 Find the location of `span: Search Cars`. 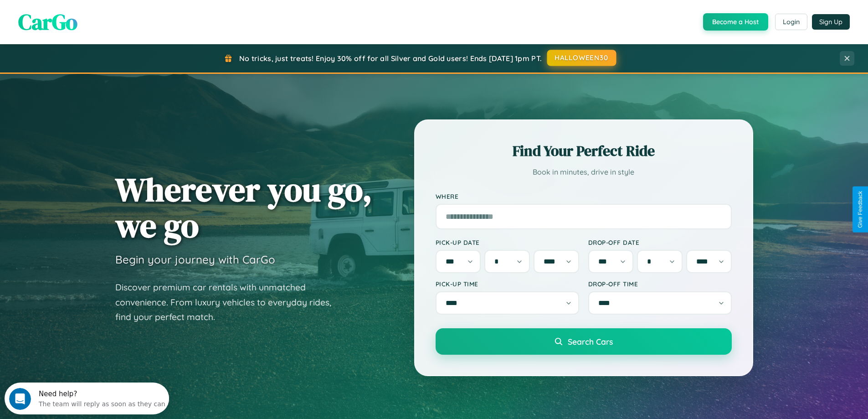

span: Search Cars is located at coordinates (589, 342).